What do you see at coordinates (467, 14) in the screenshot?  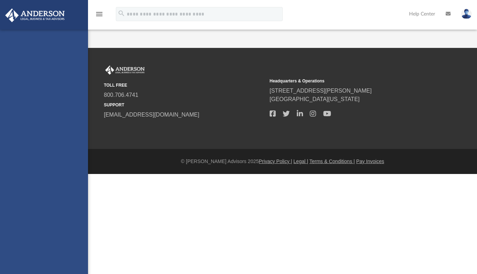 I see `img: User Pic` at bounding box center [467, 14].